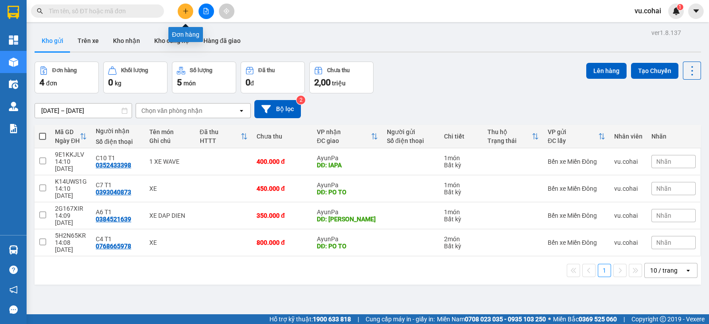 The image size is (709, 324). What do you see at coordinates (185, 11) in the screenshot?
I see `button: plus` at bounding box center [185, 11].